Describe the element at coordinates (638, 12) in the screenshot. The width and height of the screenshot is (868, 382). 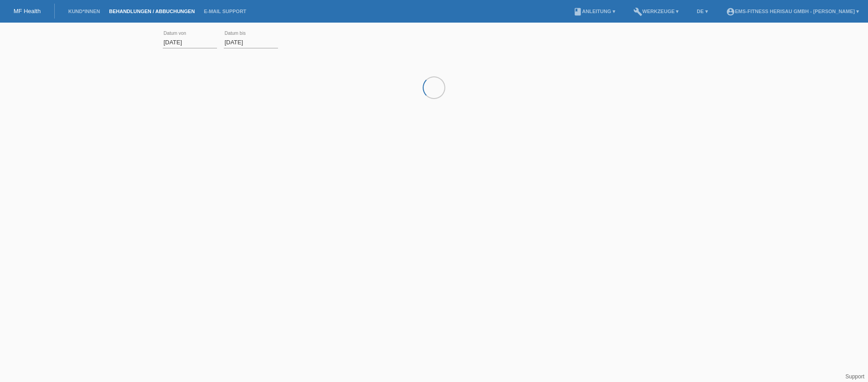
I see `i: build` at that location.